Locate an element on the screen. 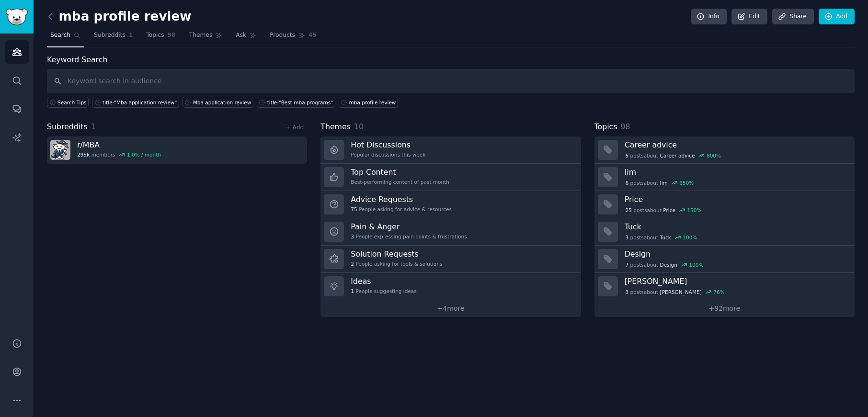  a: Search is located at coordinates (65, 38).